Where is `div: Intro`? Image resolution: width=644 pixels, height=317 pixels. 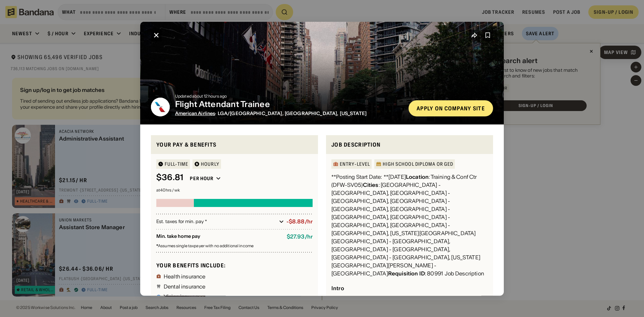
div: Intro is located at coordinates (338, 288).